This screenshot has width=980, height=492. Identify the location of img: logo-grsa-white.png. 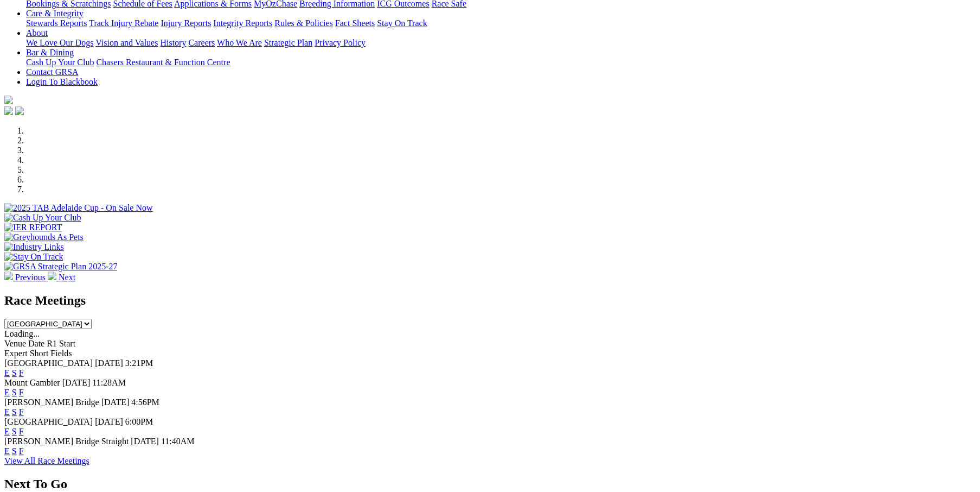
(9, 100).